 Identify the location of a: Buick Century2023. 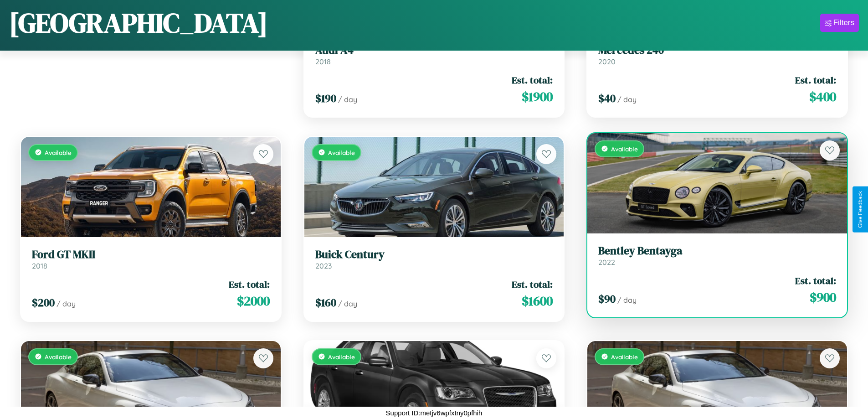
(434, 259).